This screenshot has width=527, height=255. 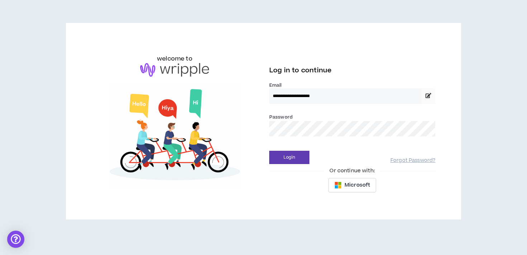 What do you see at coordinates (413, 161) in the screenshot?
I see `a: Forgot Password?` at bounding box center [413, 161].